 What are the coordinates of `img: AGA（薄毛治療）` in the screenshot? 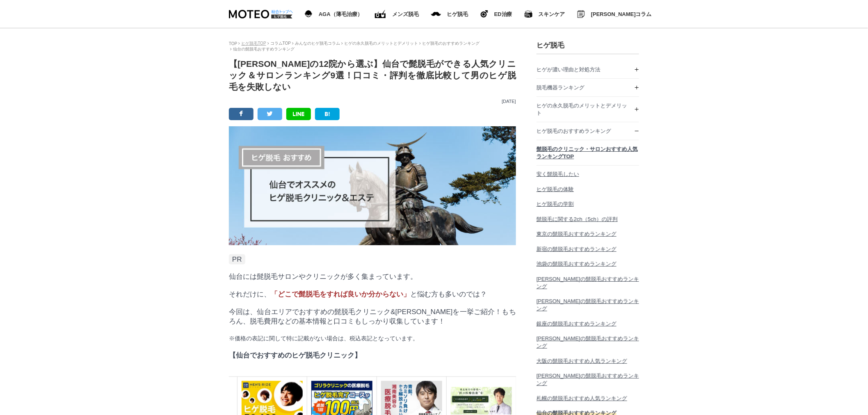 It's located at (308, 14).